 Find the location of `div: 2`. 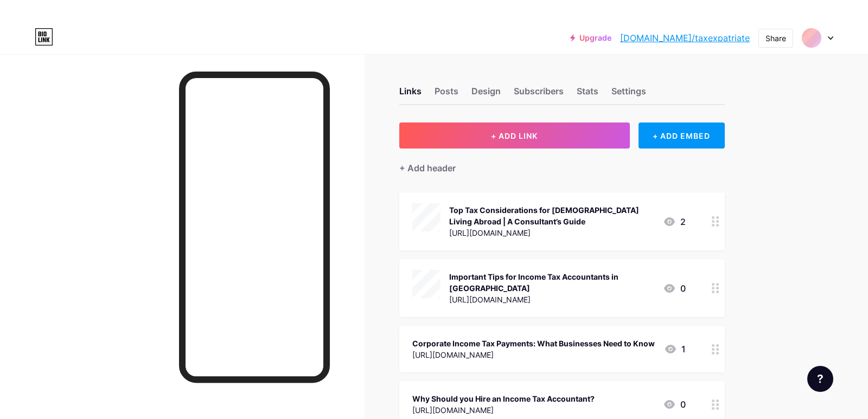

div: 2 is located at coordinates (674, 222).